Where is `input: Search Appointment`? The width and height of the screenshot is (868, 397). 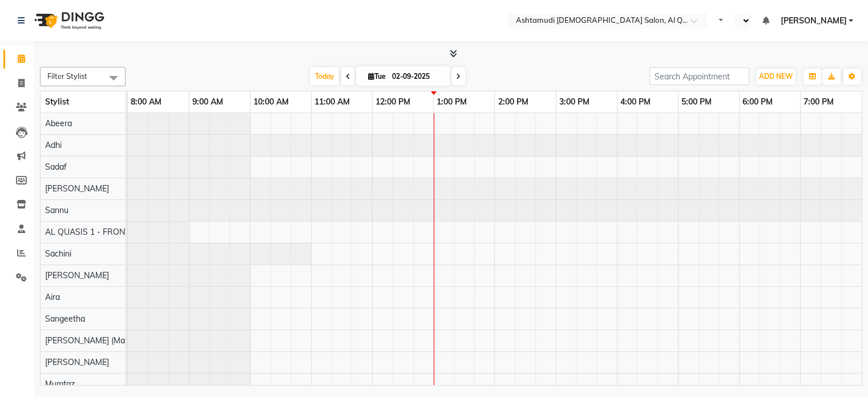
input: Search Appointment is located at coordinates (699, 76).